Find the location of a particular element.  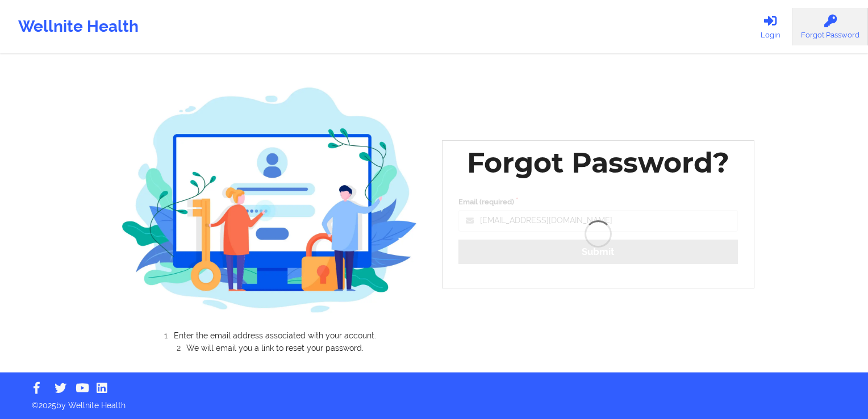

img: wellnite-forgot-password-hero_200.d80a7247.jpg is located at coordinates (270, 199).